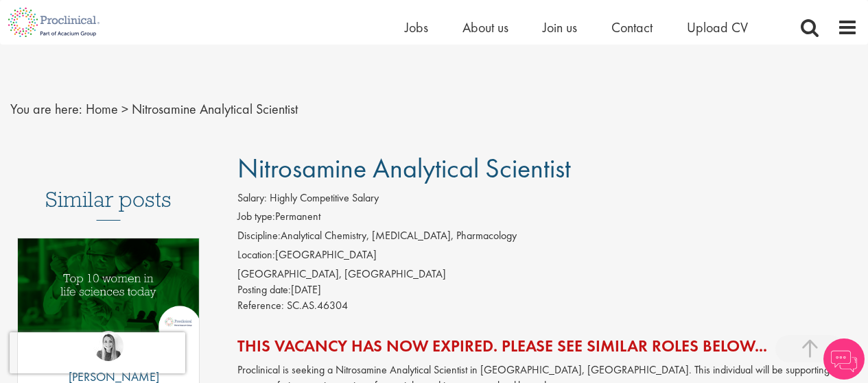  Describe the element at coordinates (548, 346) in the screenshot. I see `h2: This vacancy has now expired. Please see similar roles below...` at that location.